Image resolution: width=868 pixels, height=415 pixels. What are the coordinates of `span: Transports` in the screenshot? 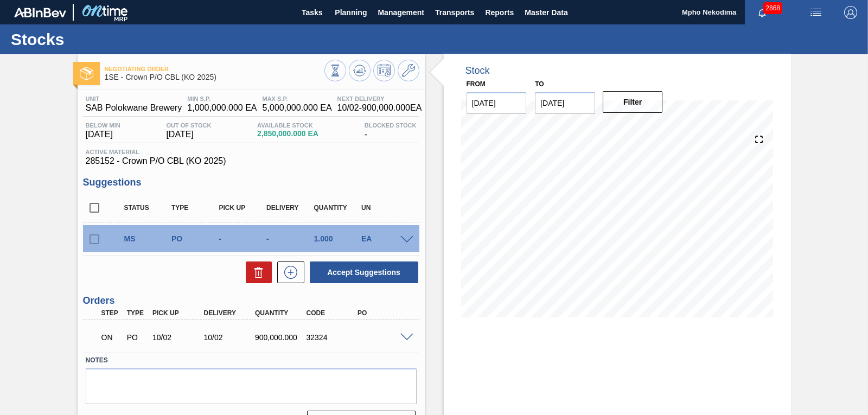 It's located at (454, 12).